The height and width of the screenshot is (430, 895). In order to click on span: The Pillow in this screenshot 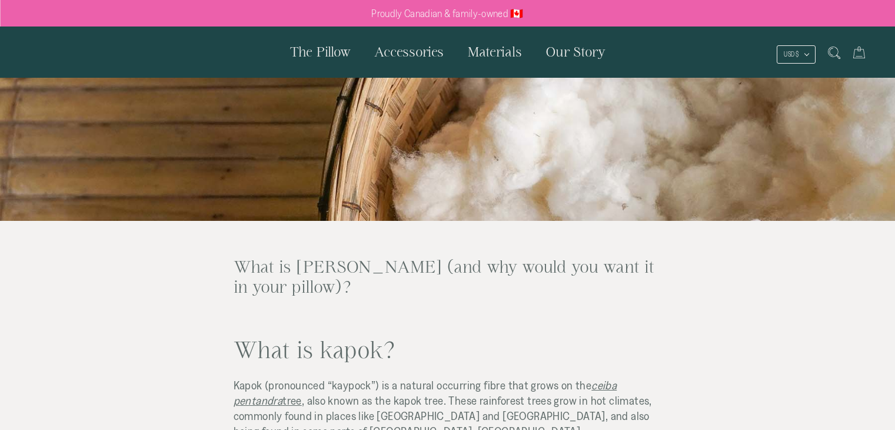, I will do `click(320, 51)`.